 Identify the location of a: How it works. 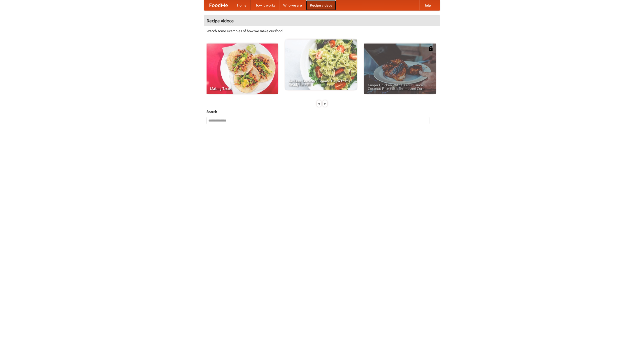
(265, 6).